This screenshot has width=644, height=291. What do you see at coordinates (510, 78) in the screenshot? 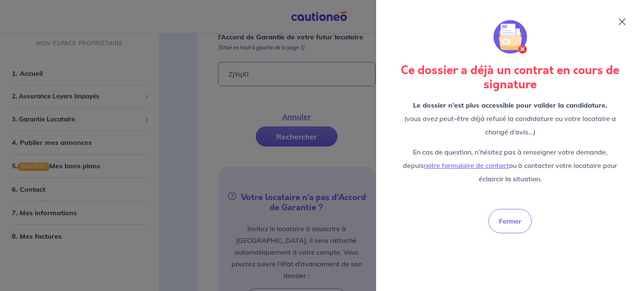
I see `strong: Ce dossier a déjà un contrat en cours de signature` at bounding box center [510, 78].